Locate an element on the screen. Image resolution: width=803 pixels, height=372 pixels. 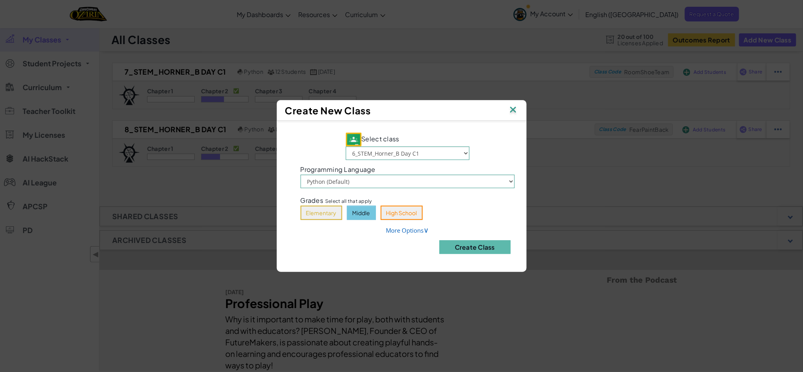
button: Elementary is located at coordinates (321, 213).